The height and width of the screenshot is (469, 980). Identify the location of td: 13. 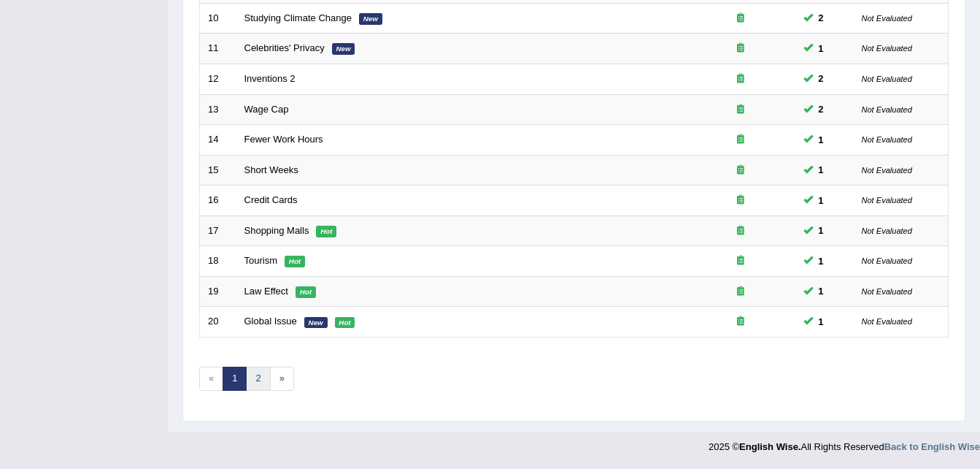
(218, 109).